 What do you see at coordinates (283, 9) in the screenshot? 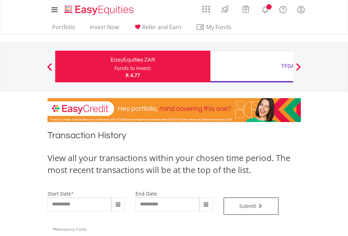
I see `a: FAQ's and Support` at bounding box center [283, 9].